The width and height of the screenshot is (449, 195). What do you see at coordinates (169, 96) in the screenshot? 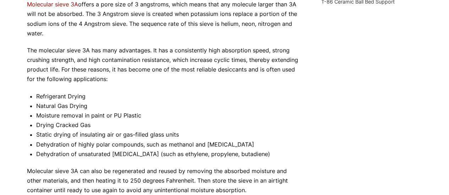
I see `li: Refrigerant Drying` at bounding box center [169, 96].